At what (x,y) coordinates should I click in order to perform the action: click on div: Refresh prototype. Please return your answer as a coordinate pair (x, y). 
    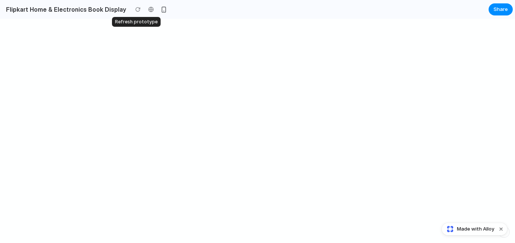
    Looking at the image, I should click on (136, 22).